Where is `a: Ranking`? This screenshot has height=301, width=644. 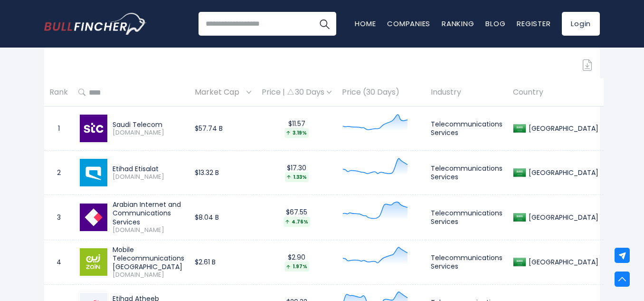 a: Ranking is located at coordinates (458, 23).